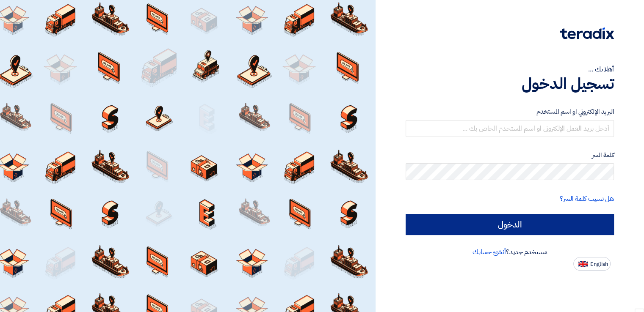 Image resolution: width=644 pixels, height=312 pixels. What do you see at coordinates (583, 264) in the screenshot?
I see `img: en-US.png` at bounding box center [583, 264].